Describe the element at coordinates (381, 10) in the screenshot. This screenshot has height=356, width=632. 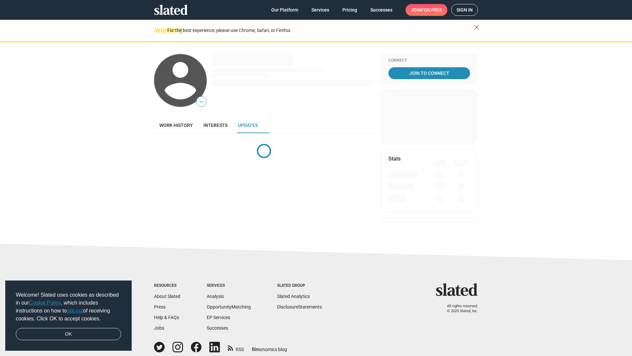
I see `span: Successes` at that location.